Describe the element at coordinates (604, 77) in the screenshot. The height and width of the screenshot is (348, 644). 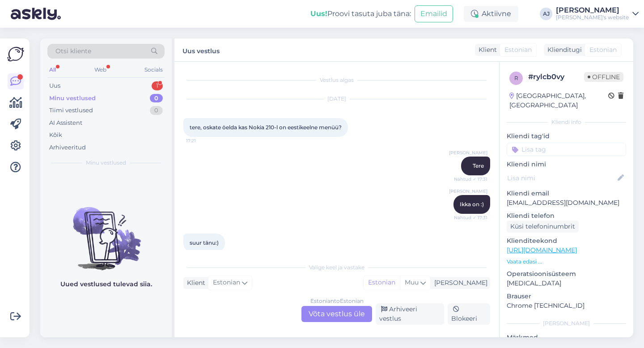
I see `span: Offline` at that location.